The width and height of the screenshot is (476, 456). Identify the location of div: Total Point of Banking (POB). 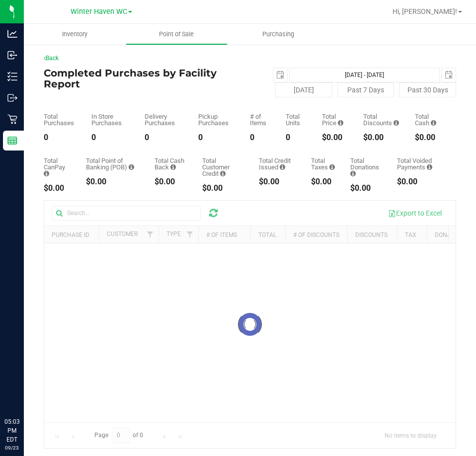
(112, 164).